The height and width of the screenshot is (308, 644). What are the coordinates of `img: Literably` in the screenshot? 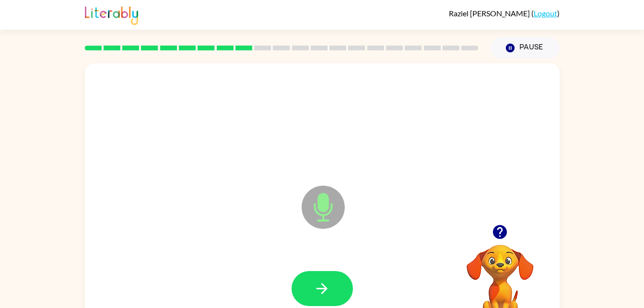 It's located at (111, 14).